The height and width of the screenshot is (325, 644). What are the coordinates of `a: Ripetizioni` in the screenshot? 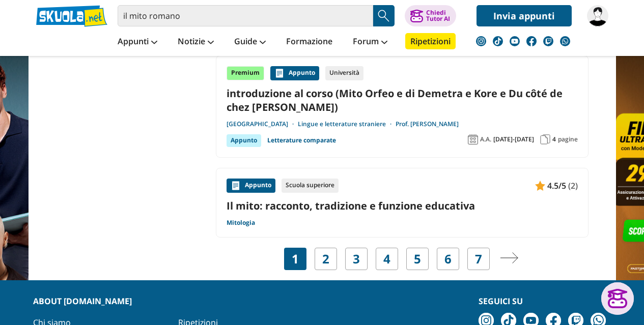 It's located at (430, 41).